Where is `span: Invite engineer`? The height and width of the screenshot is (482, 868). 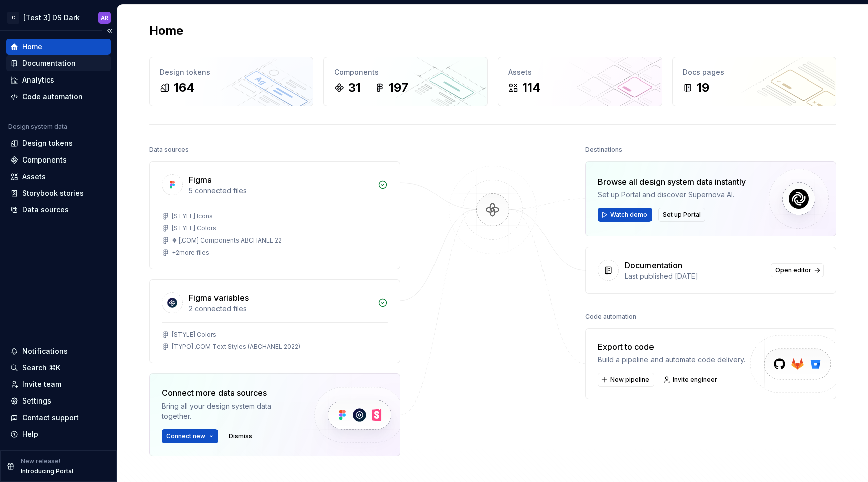 span: Invite engineer is located at coordinates (695, 380).